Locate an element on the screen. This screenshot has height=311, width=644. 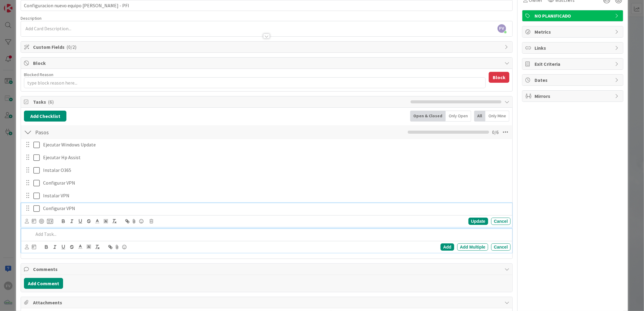
span: Exit Criteria is located at coordinates (573, 64).